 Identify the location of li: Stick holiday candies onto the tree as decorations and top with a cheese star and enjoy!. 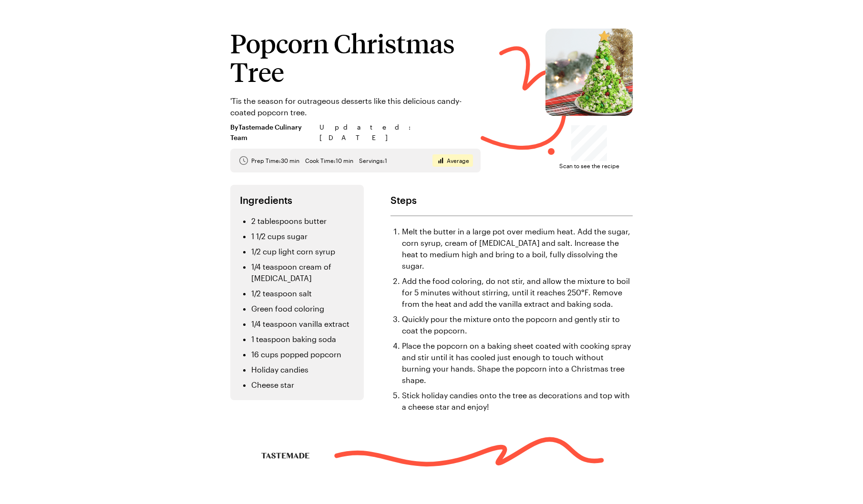
(517, 401).